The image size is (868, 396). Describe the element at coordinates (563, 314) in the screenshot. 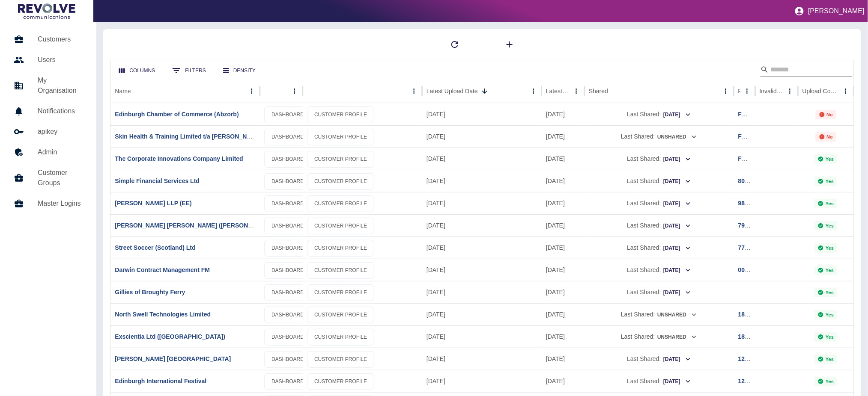

I see `div: 10 Sep 2025` at that location.